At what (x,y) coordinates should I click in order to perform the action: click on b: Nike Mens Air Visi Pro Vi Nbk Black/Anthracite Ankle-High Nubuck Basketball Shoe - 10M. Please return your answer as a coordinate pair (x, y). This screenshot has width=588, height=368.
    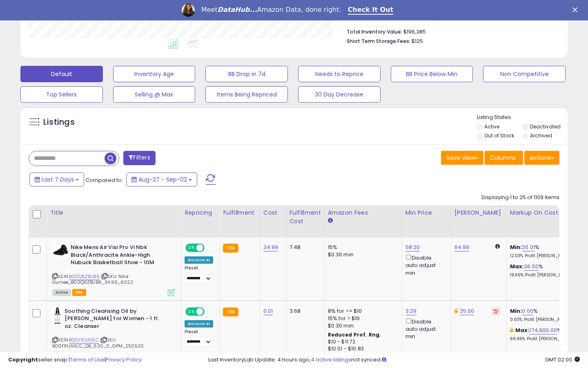
    Looking at the image, I should click on (120, 256).